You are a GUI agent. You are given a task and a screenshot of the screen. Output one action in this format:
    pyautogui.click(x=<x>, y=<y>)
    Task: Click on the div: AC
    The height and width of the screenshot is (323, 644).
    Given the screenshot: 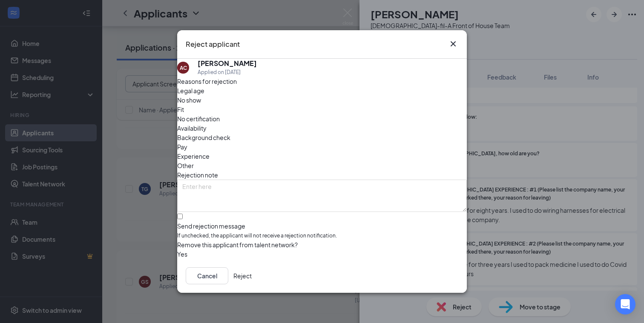 What is the action you would take?
    pyautogui.click(x=183, y=68)
    